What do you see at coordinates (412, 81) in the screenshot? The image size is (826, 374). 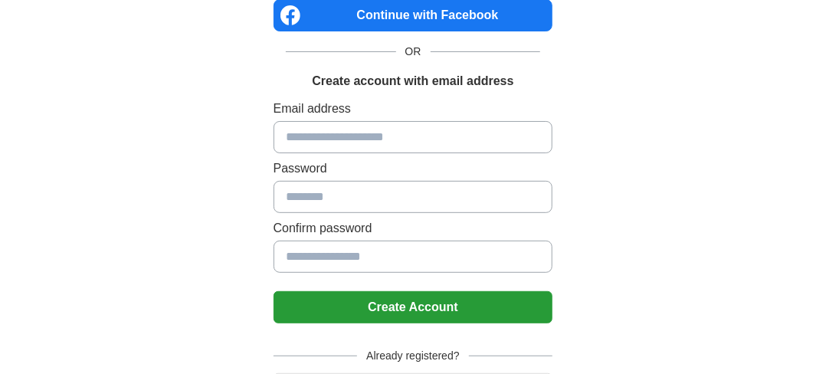 I see `h1: Create account with email address` at bounding box center [412, 81].